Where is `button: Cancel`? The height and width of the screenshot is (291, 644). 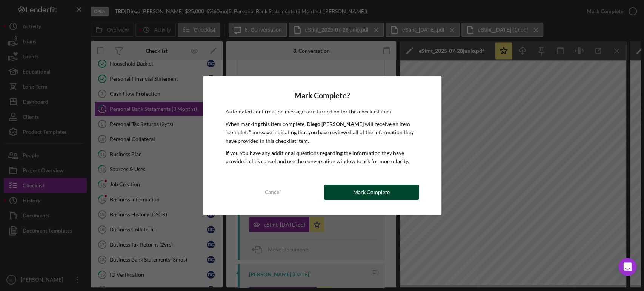
button: Cancel is located at coordinates (272, 192).